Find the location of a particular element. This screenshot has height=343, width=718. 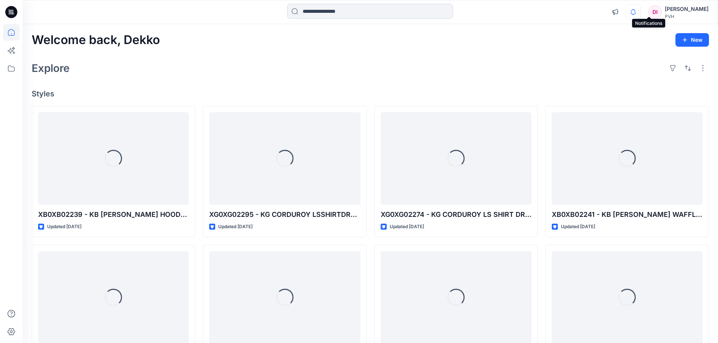

h4: Styles is located at coordinates (370, 94).